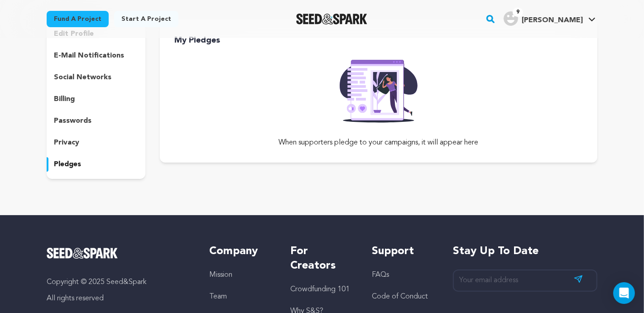 This screenshot has width=644, height=313. I want to click on h5: Company, so click(240, 252).